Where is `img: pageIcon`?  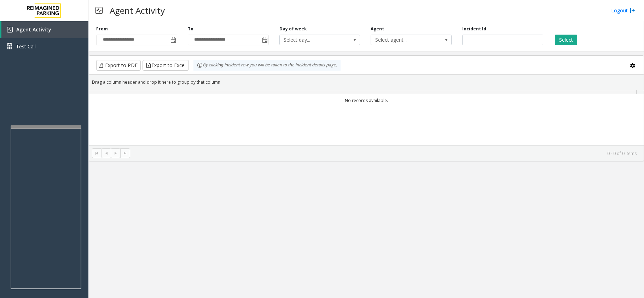 img: pageIcon is located at coordinates (99, 10).